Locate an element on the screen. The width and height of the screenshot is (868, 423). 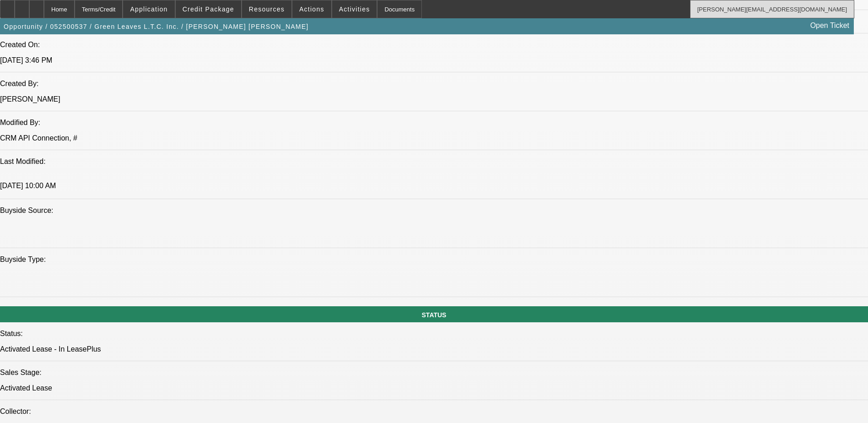
span: Resources is located at coordinates (267, 9).